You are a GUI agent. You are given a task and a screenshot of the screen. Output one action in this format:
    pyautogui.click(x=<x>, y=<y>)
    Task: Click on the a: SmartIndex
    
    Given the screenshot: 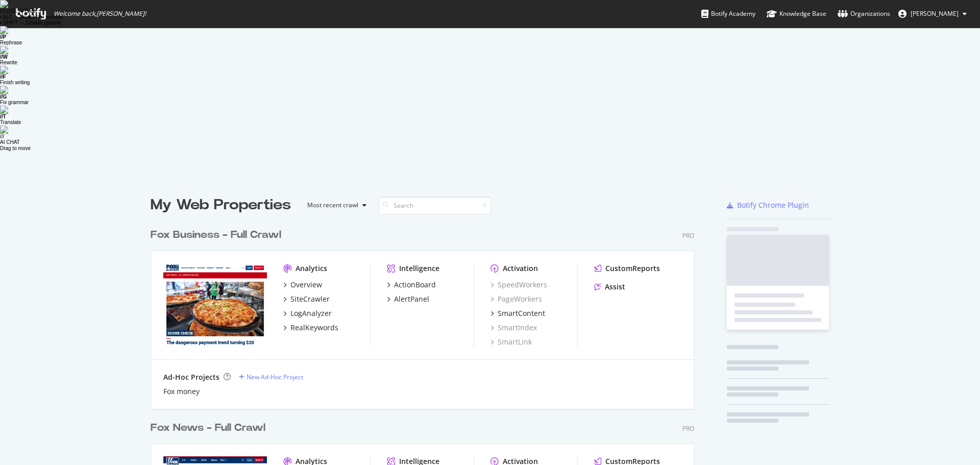 What is the action you would take?
    pyautogui.click(x=513, y=327)
    